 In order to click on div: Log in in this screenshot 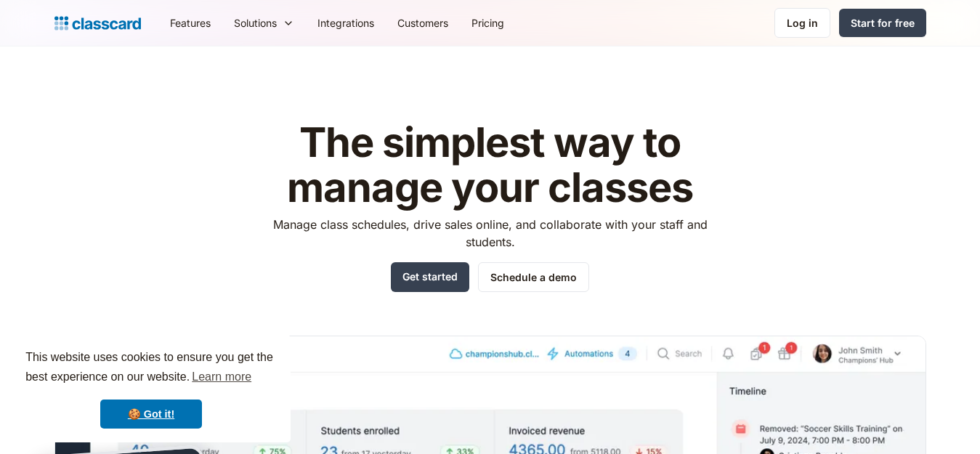, I will do `click(802, 23)`.